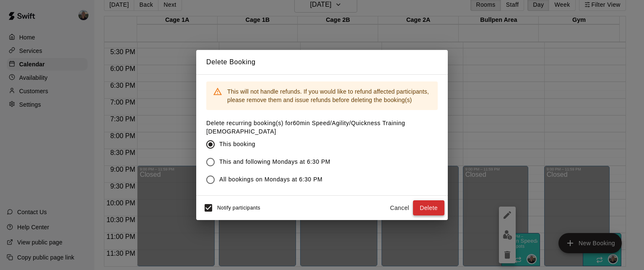 This screenshot has height=270, width=644. Describe the element at coordinates (400, 208) in the screenshot. I see `button: Cancel` at that location.